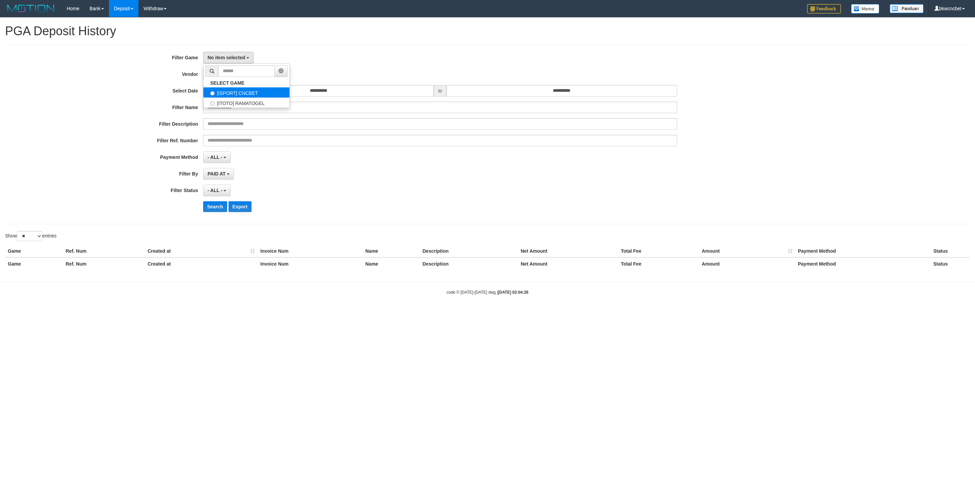 This screenshot has width=975, height=480. Describe the element at coordinates (907, 8) in the screenshot. I see `img: panduan.png` at that location.